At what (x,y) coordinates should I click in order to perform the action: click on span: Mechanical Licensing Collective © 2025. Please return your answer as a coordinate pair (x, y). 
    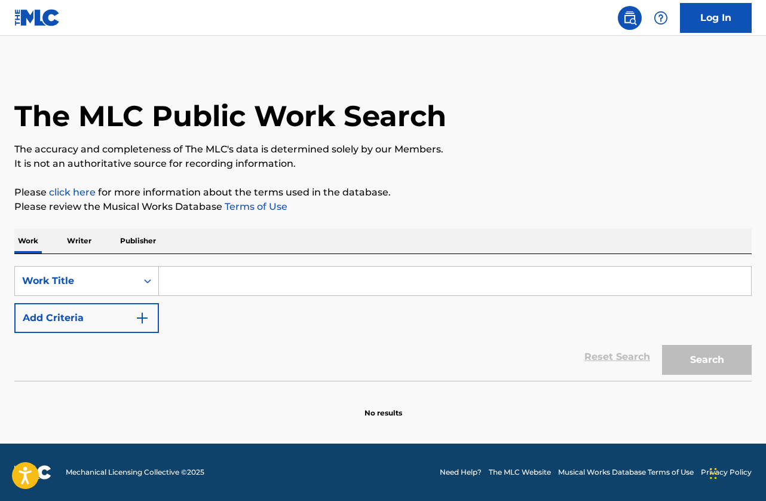
    Looking at the image, I should click on (135, 472).